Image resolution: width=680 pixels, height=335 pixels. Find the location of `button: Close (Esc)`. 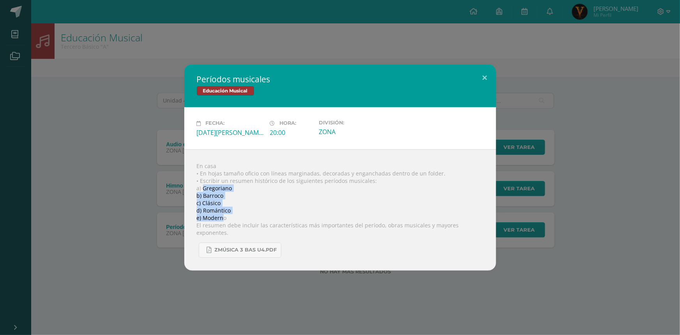

button: Close (Esc) is located at coordinates (485, 78).